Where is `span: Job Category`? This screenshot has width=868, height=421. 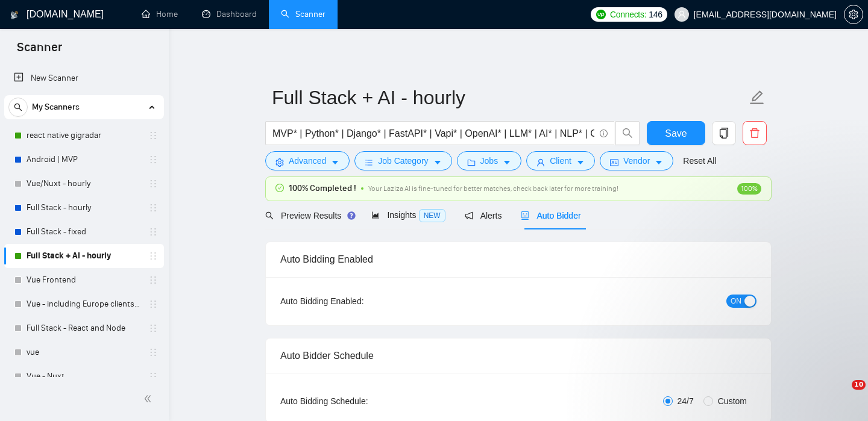 span: Job Category is located at coordinates (402, 161).